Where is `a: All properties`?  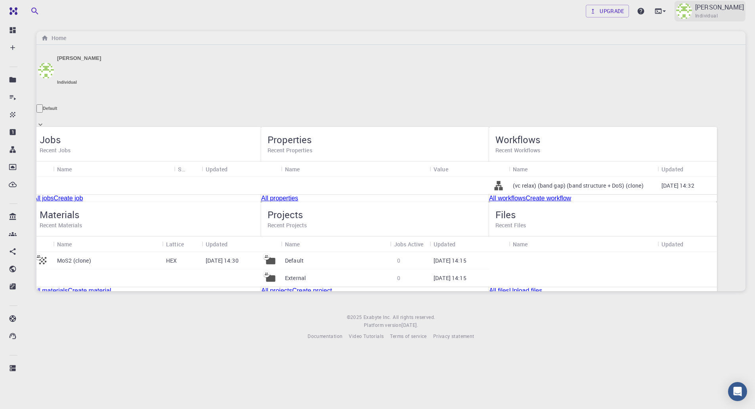
a: All properties is located at coordinates (280, 198).